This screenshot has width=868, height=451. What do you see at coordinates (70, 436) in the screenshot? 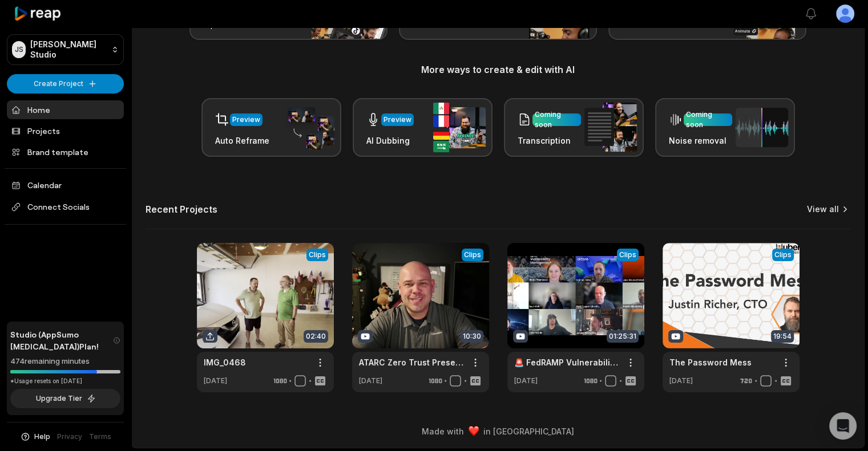
I see `a: Privacy` at bounding box center [70, 436].